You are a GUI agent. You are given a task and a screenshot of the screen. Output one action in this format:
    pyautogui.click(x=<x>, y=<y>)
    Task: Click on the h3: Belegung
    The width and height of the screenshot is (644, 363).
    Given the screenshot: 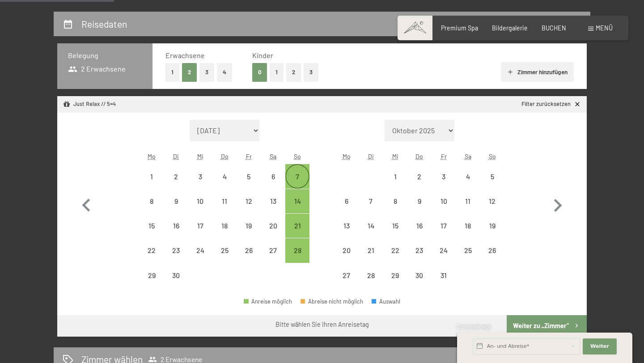 What is the action you would take?
    pyautogui.click(x=105, y=55)
    